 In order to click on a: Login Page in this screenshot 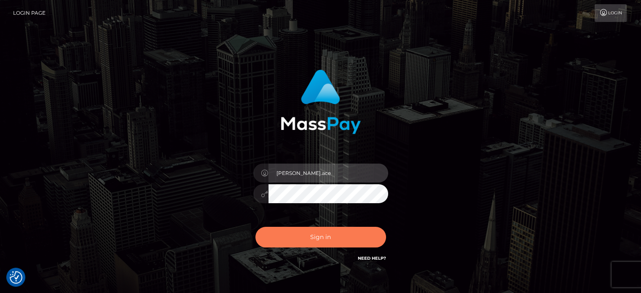, I will do `click(29, 13)`.